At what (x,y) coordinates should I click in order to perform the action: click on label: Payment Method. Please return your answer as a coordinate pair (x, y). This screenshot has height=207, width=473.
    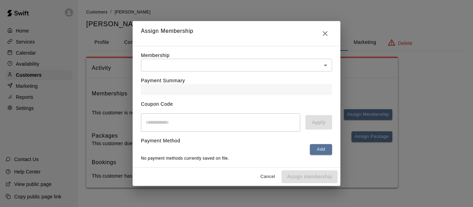
    Looking at the image, I should click on (161, 141).